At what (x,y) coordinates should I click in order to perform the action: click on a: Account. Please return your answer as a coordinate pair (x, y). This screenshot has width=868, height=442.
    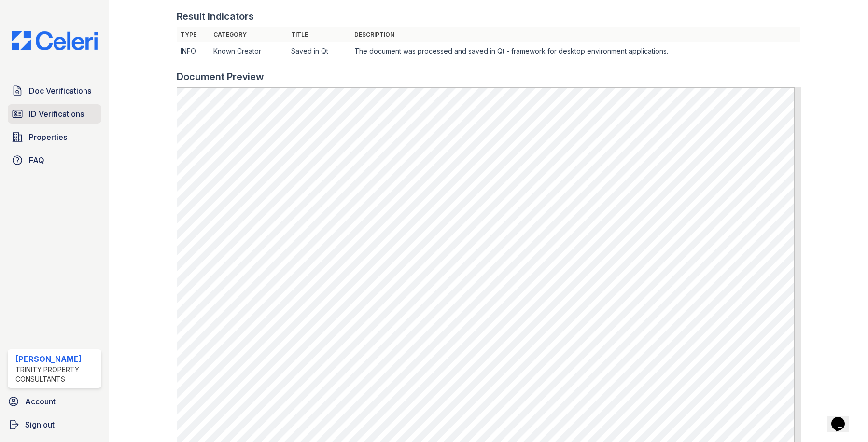
    Looking at the image, I should click on (55, 402).